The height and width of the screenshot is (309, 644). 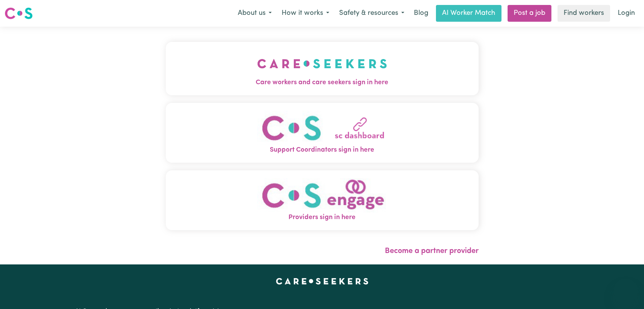 I want to click on span: Support Coordinators sign in here, so click(x=322, y=150).